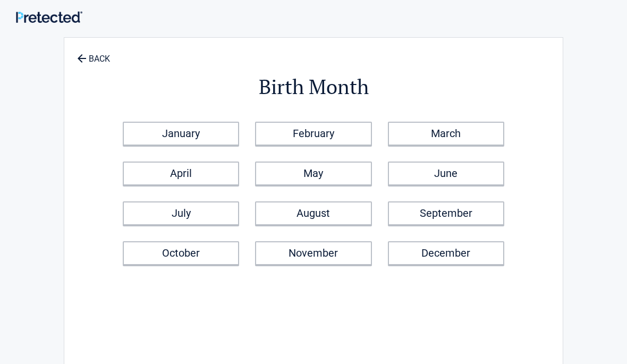 The width and height of the screenshot is (627, 364). What do you see at coordinates (313, 253) in the screenshot?
I see `a: November` at bounding box center [313, 253].